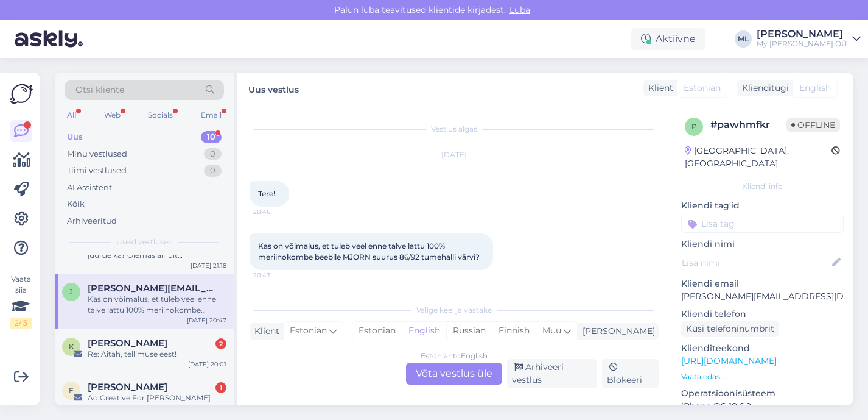 This screenshot has height=420, width=868. I want to click on span: E, so click(71, 390).